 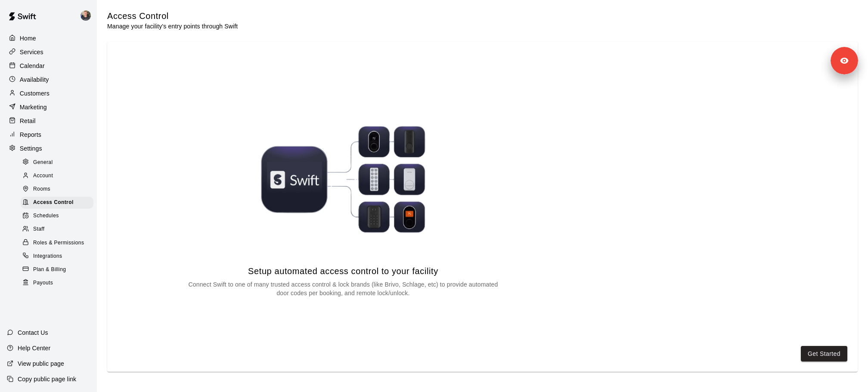 What do you see at coordinates (42, 190) in the screenshot?
I see `span: Rooms` at bounding box center [42, 190].